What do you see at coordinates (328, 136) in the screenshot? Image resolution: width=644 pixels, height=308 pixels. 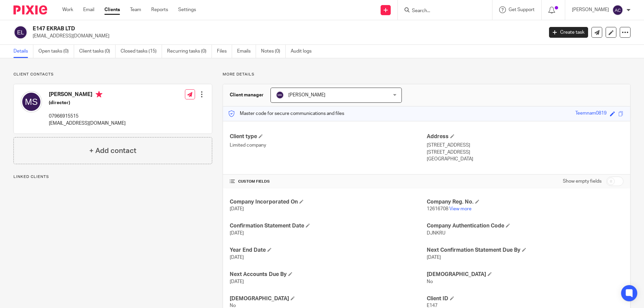 I see `h4: Client type` at bounding box center [328, 136].